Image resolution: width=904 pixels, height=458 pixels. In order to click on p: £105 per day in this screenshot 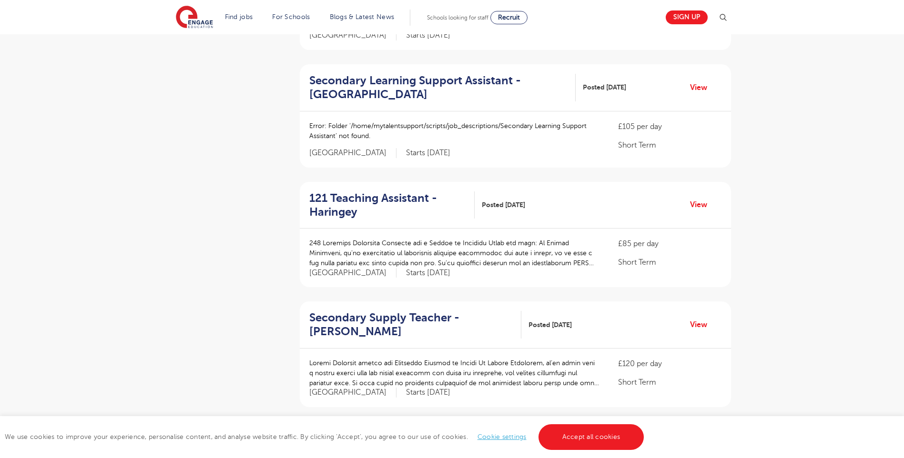, I will do `click(669, 127)`.